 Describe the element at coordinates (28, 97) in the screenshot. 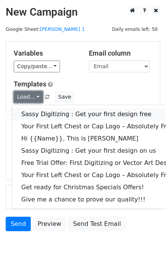

I see `a: Load...` at that location.